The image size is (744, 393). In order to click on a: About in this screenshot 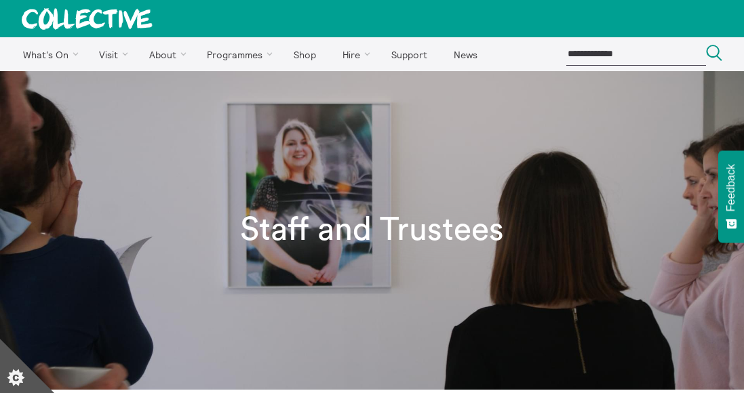, I will do `click(165, 54)`.